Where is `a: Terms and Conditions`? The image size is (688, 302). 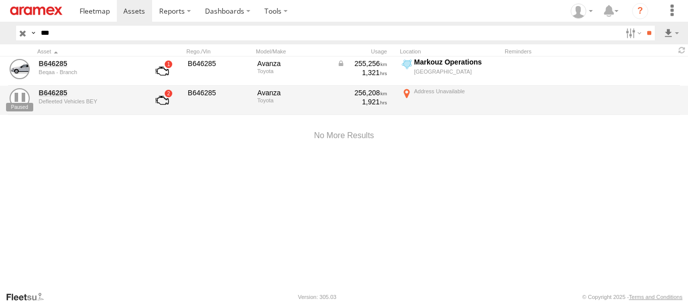
a: Terms and Conditions is located at coordinates (656, 297).